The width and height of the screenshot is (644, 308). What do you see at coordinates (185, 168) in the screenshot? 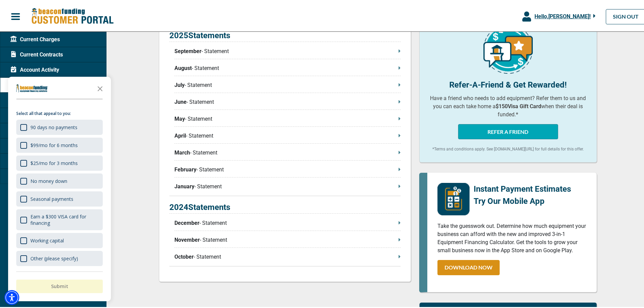
I see `span: February` at bounding box center [185, 168].